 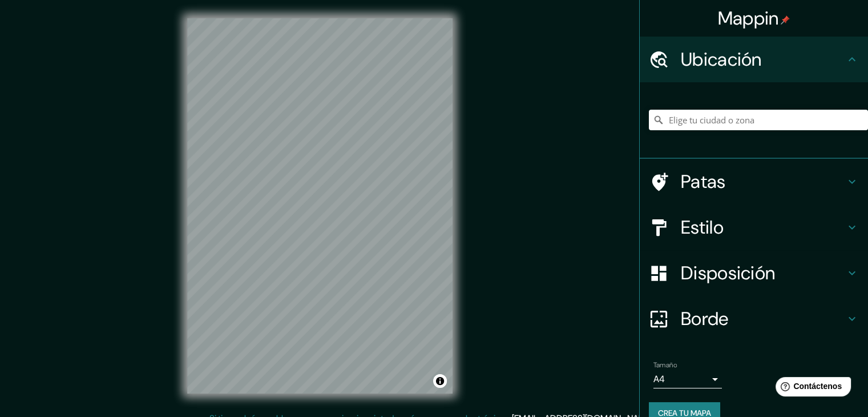 I want to click on div: A4, so click(x=688, y=379).